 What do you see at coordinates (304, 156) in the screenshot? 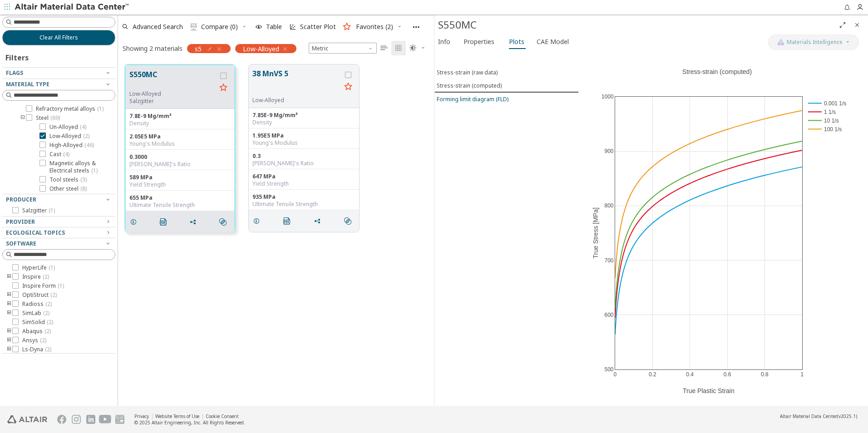
I see `div: 0.3` at bounding box center [304, 156].